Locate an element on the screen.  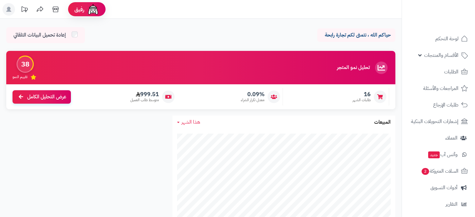
span: رفيق is located at coordinates (79, 9).